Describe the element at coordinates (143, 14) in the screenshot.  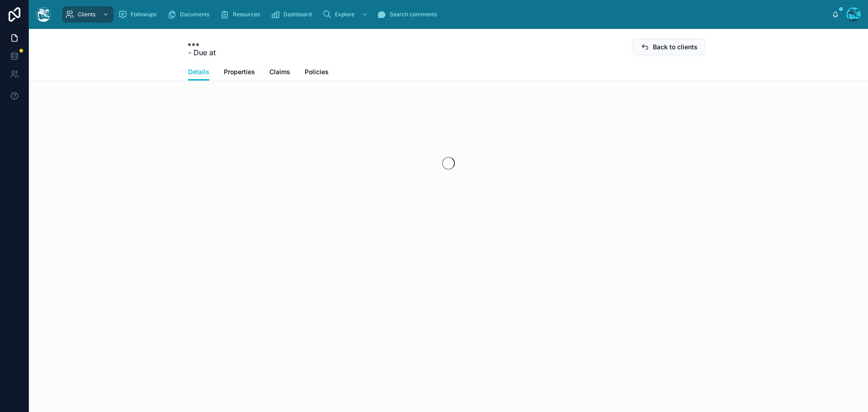
I see `span: Followups` at that location.